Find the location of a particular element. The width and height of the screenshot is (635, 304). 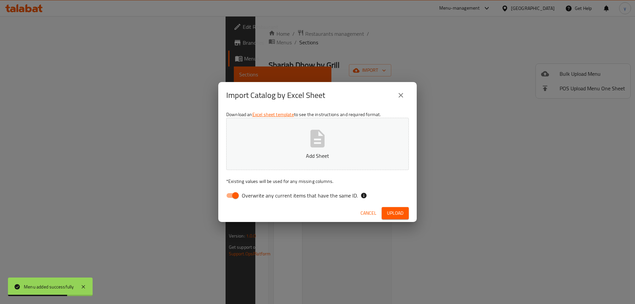

button: Cancel is located at coordinates (368, 213).